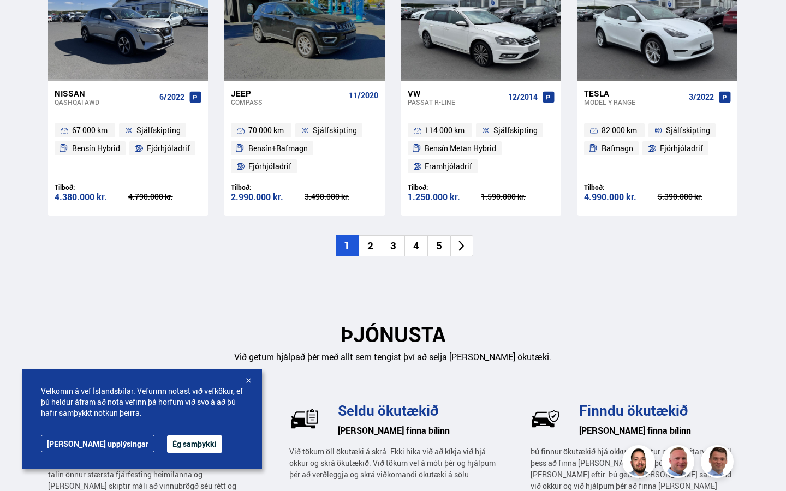 This screenshot has height=491, width=786. Describe the element at coordinates (287, 93) in the screenshot. I see `div: Jeep` at that location.